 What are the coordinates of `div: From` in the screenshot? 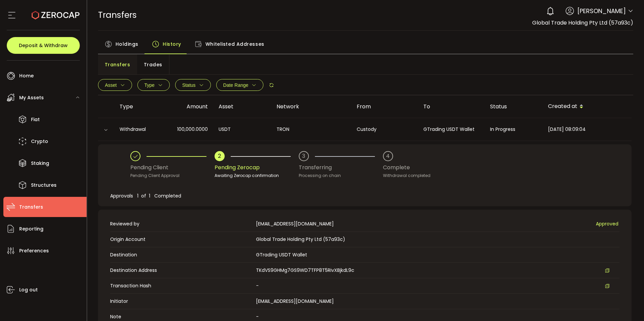 It's located at (385, 106).